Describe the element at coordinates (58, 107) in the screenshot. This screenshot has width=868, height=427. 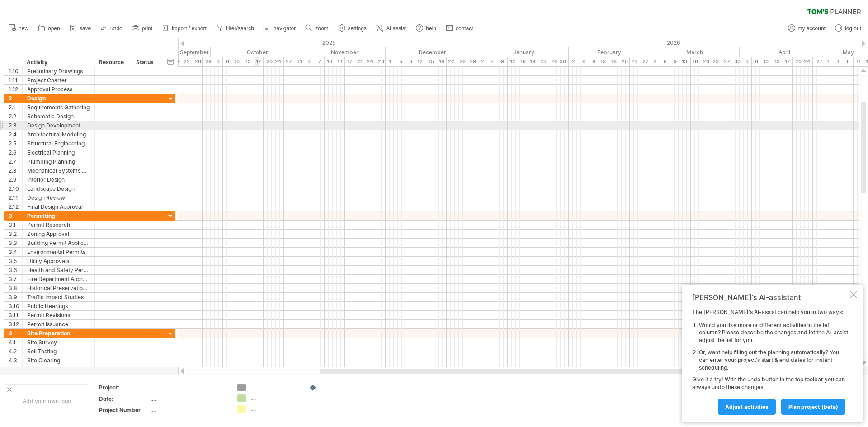
I see `div: Requirements Gathering` at that location.